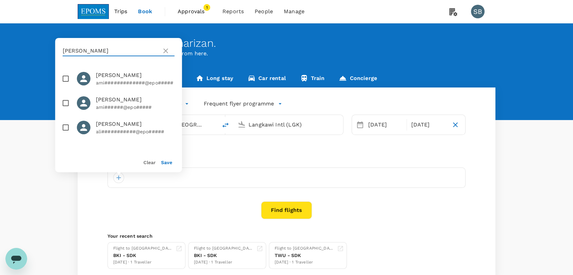  I want to click on span: 1, so click(207, 7).